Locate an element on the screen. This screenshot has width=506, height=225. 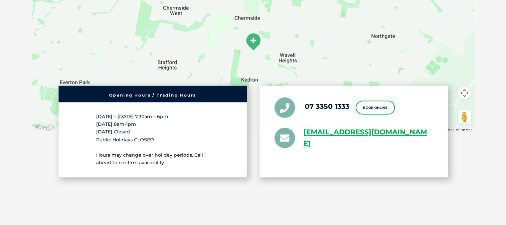
a: 07 3350 1333 is located at coordinates (327, 106).